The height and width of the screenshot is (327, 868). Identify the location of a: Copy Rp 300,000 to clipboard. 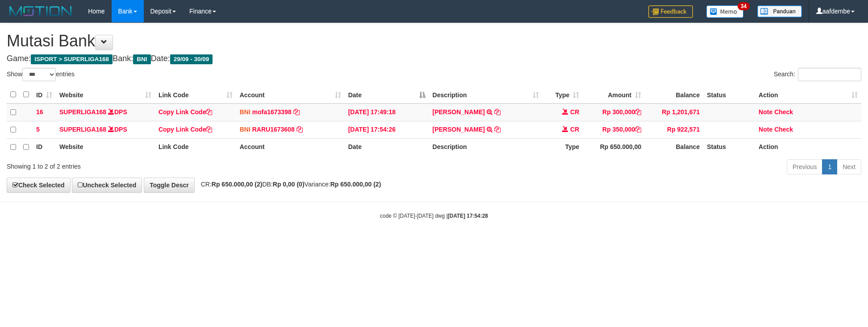
(638, 112).